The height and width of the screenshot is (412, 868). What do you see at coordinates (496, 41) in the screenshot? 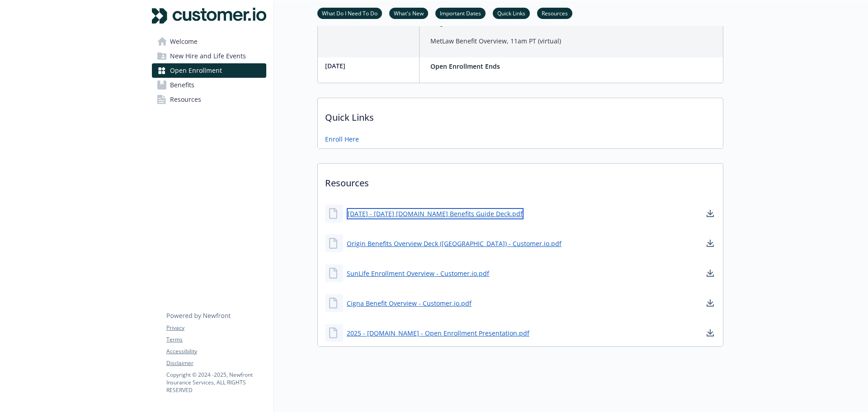
I see `p: MetLaw Benefit Overview, 11am PT (virtual)` at bounding box center [496, 41].